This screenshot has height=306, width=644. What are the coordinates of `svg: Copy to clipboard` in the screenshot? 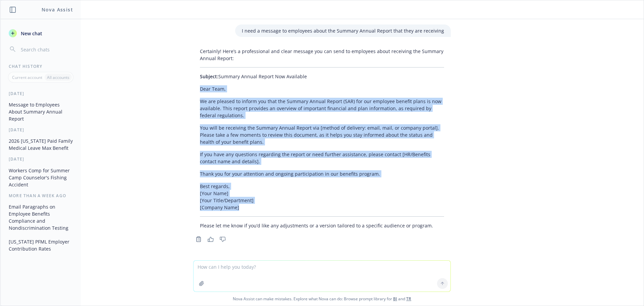 It's located at (199, 239).